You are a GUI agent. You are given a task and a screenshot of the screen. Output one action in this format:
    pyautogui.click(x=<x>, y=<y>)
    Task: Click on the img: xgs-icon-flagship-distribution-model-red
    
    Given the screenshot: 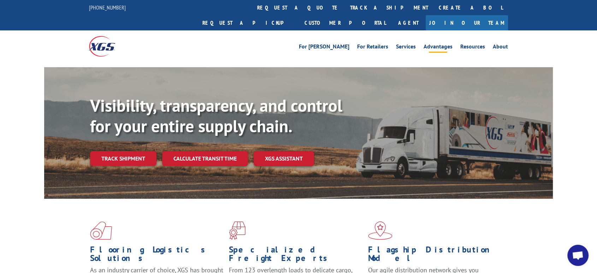 What is the action you would take?
    pyautogui.click(x=380, y=230)
    